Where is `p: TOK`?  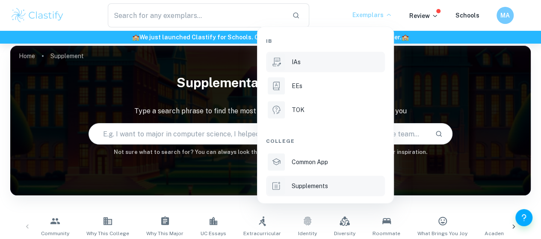
p: TOK is located at coordinates (298, 110).